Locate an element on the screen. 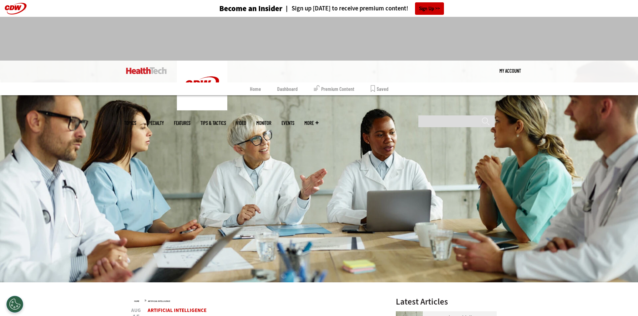 The height and width of the screenshot is (316, 638). a: My Account is located at coordinates (510, 71).